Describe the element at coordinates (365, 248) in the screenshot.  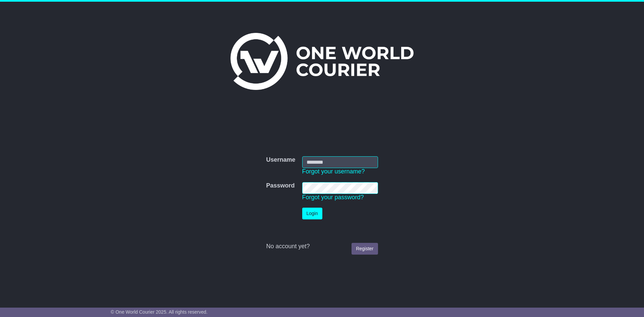
I see `a: Register` at that location.